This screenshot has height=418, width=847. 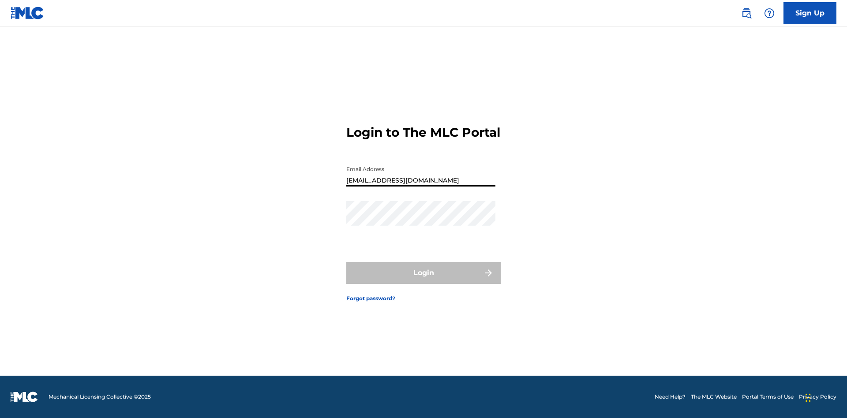 I want to click on a: Privacy Policy, so click(x=818, y=397).